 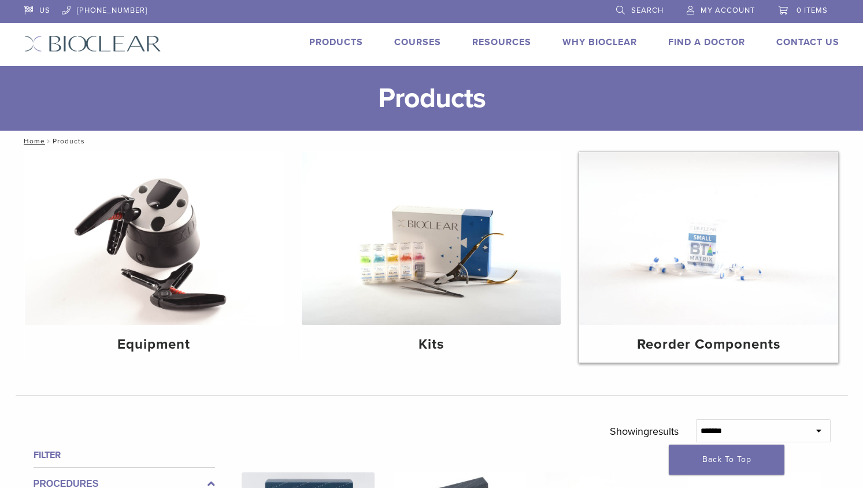 What do you see at coordinates (32, 141) in the screenshot?
I see `a: Home` at bounding box center [32, 141].